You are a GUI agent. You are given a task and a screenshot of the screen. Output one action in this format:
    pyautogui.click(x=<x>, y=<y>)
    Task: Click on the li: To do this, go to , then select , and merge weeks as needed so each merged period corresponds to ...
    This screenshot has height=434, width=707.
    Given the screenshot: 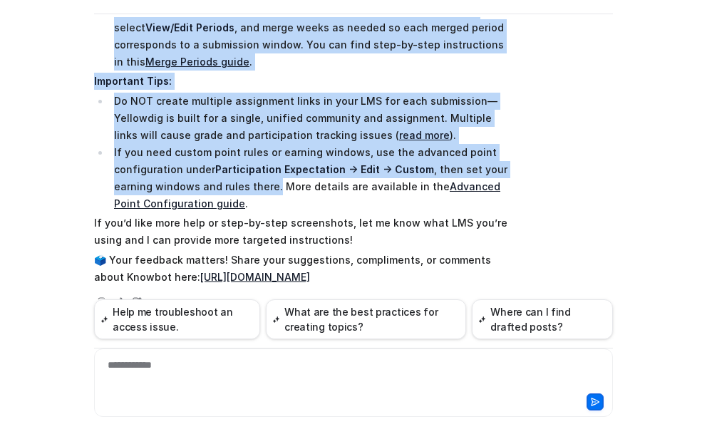 What is the action you would take?
    pyautogui.click(x=310, y=36)
    